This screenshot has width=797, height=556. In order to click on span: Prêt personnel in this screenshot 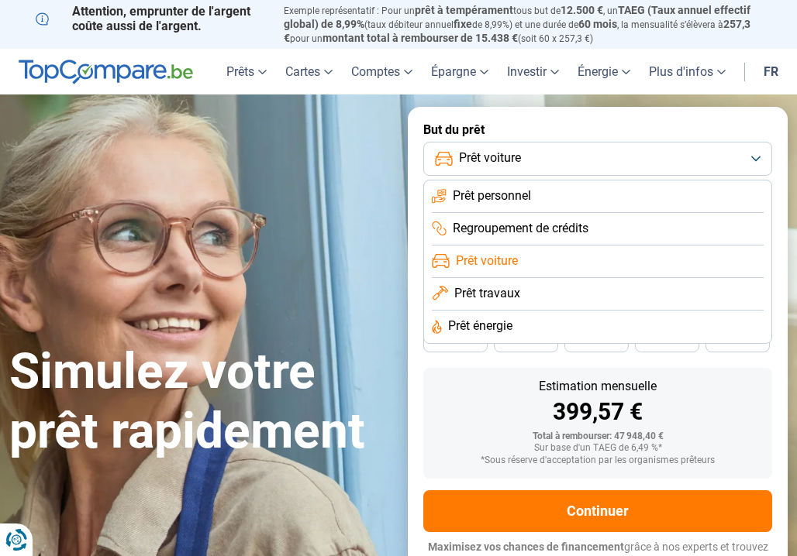, I will do `click(491, 196)`.